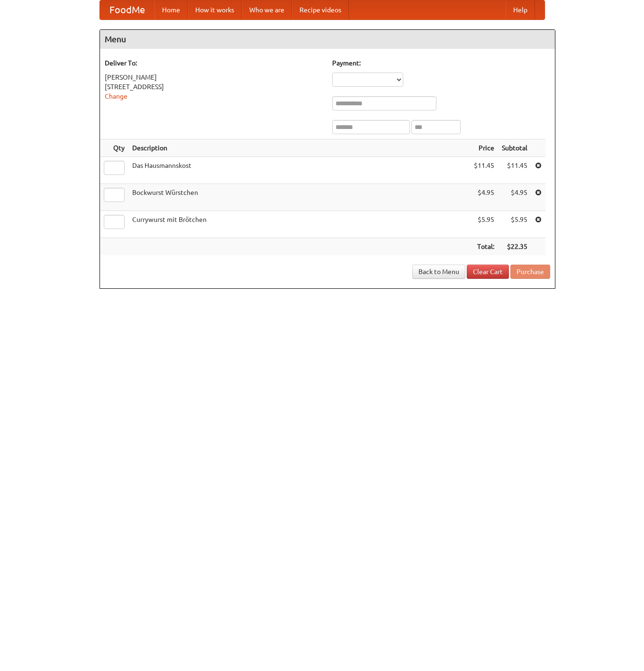 The image size is (644, 671). What do you see at coordinates (171, 10) in the screenshot?
I see `a: Home` at bounding box center [171, 10].